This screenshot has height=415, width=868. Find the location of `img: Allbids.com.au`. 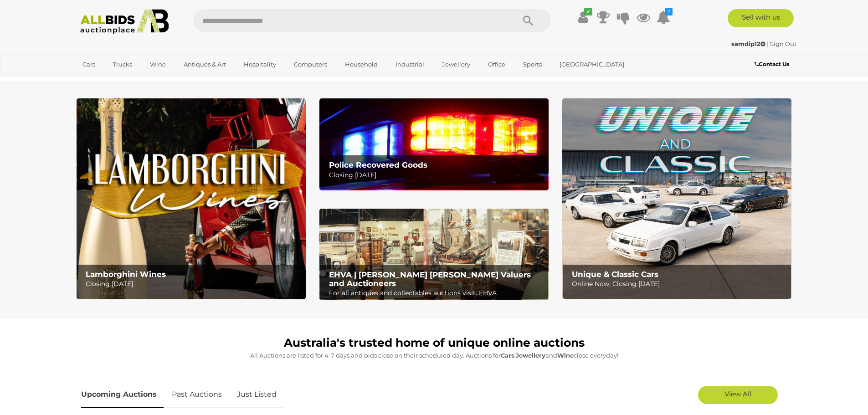

img: Allbids.com.au is located at coordinates (124, 22).